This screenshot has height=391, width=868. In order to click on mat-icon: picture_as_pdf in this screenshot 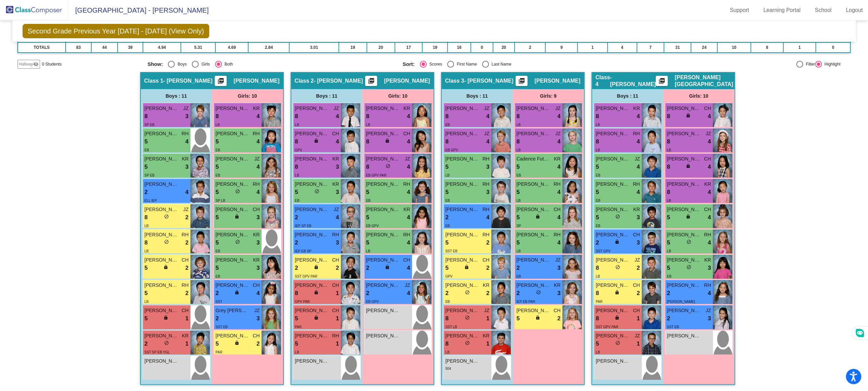, I will do `click(662, 83)`.